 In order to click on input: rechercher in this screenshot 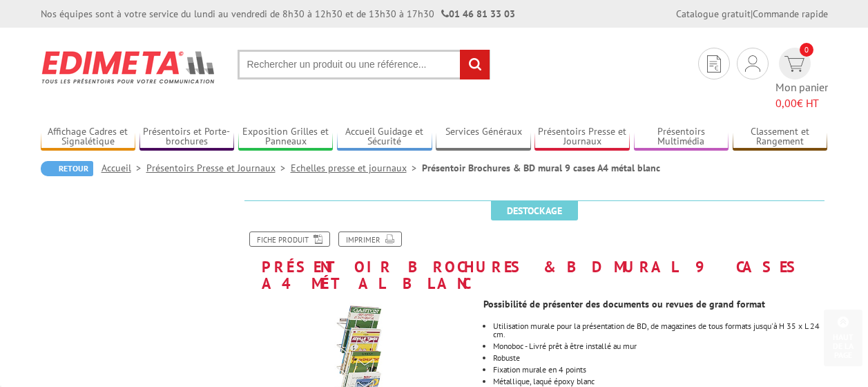, I will do `click(475, 65)`.